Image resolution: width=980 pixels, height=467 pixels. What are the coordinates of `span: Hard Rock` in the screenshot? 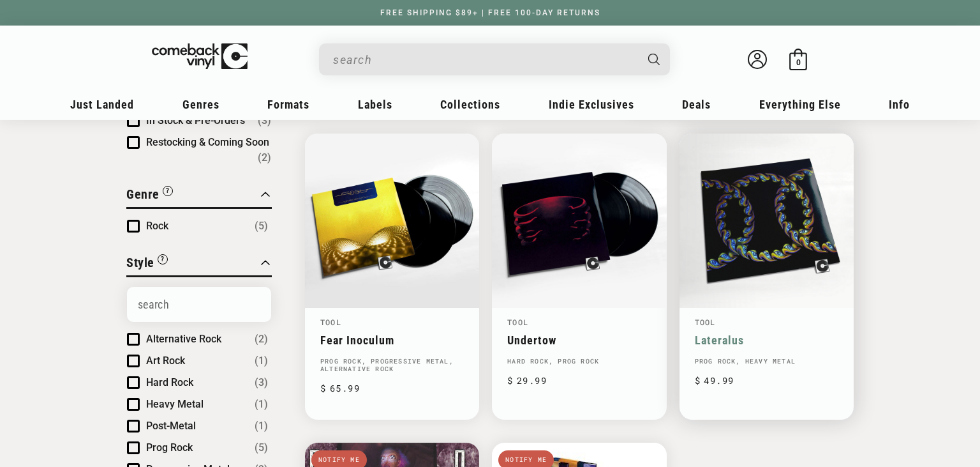 It's located at (170, 382).